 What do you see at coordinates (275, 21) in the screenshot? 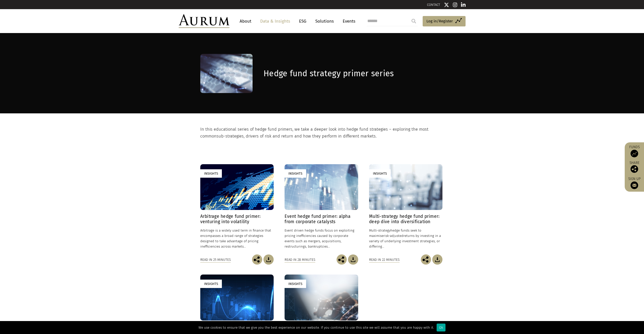
I see `a: Data & Insights` at bounding box center [275, 21].